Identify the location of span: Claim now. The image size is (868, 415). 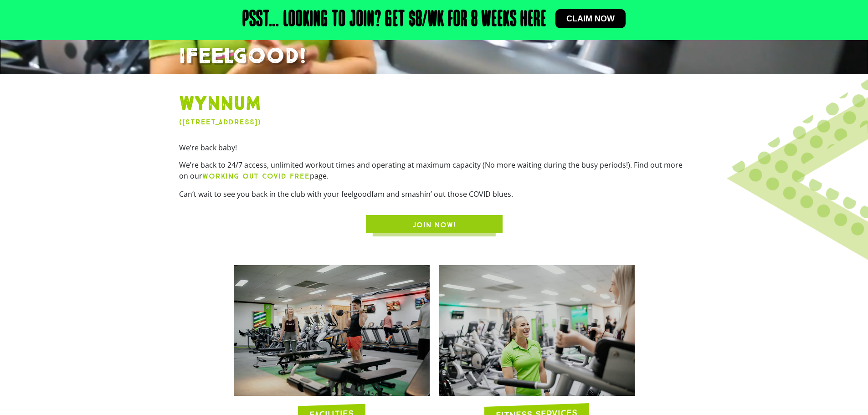
(591, 19).